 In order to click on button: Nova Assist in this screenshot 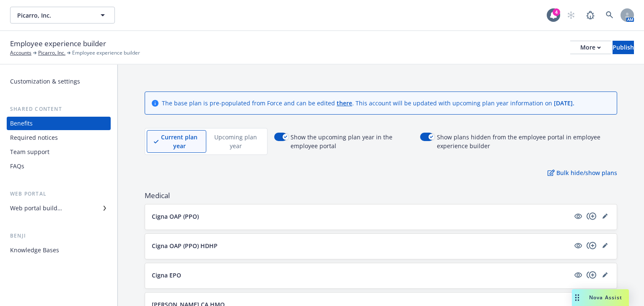, I will do `click(600, 297)`.